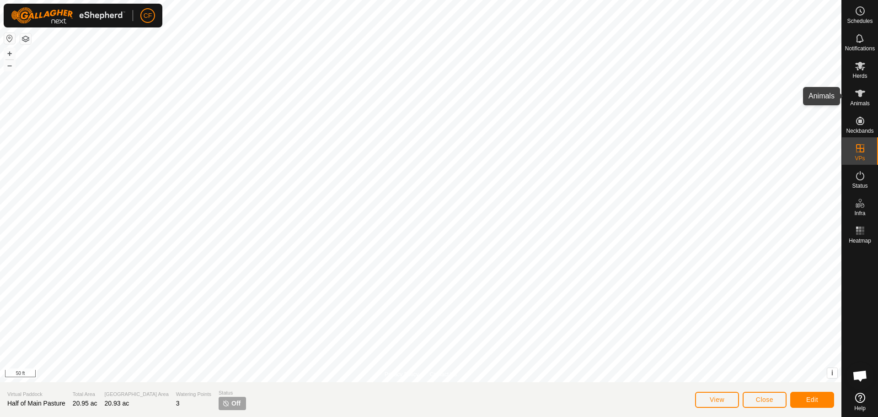 Image resolution: width=878 pixels, height=417 pixels. Describe the element at coordinates (813, 399) in the screenshot. I see `span: Edit` at that location.